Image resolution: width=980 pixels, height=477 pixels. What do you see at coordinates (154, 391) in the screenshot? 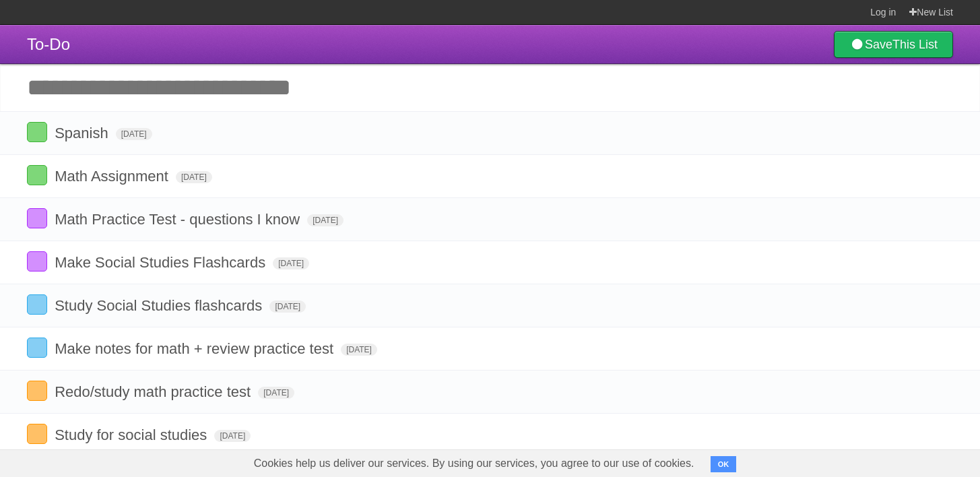
I see `span: Redo/study math practice test` at bounding box center [154, 391].